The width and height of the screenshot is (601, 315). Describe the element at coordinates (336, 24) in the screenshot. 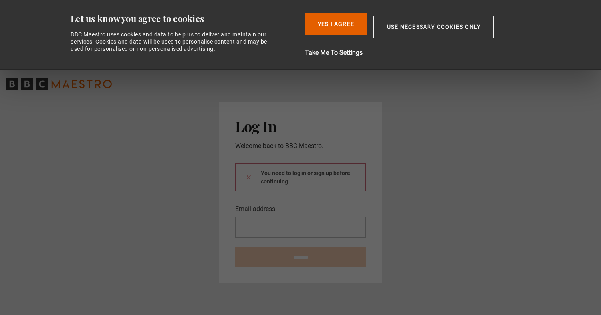

I see `button: Yes I Agree` at that location.